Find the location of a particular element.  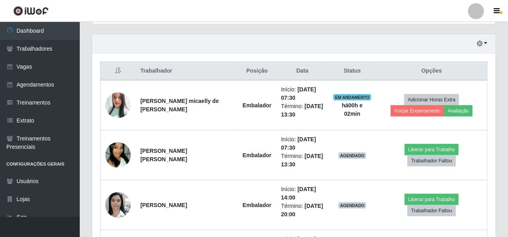

th: Trabalhador is located at coordinates (187, 71).